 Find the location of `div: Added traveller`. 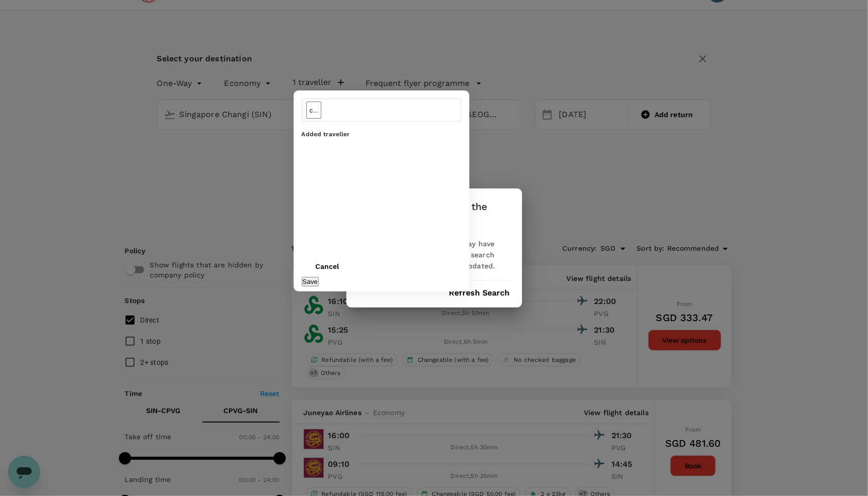

div: Added traveller is located at coordinates (381, 135).